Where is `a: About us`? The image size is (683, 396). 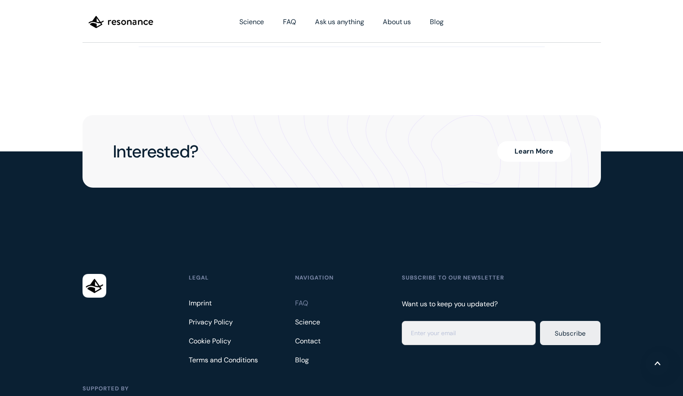 a: About us is located at coordinates (396, 22).